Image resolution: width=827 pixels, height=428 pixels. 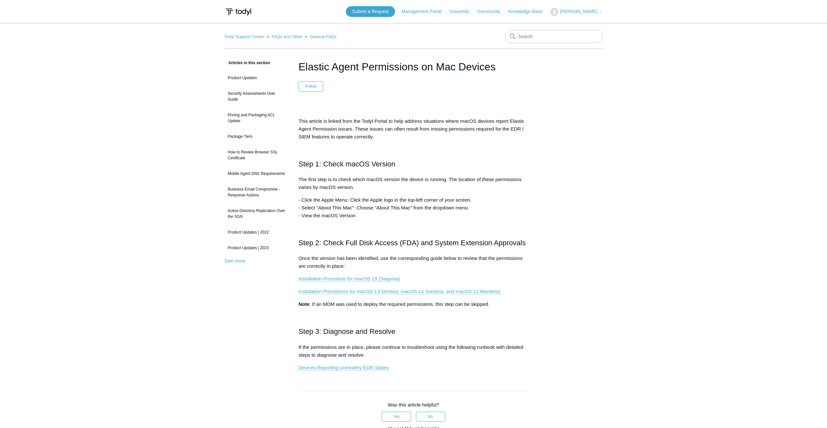 I want to click on span: Articles in this section, so click(x=247, y=63).